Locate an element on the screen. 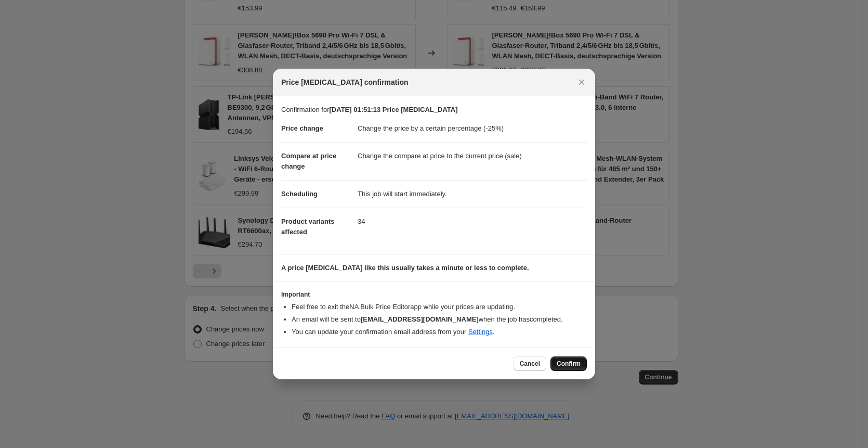 The width and height of the screenshot is (868, 448). li: An email will be sent to when the job has completed . is located at coordinates (439, 319).